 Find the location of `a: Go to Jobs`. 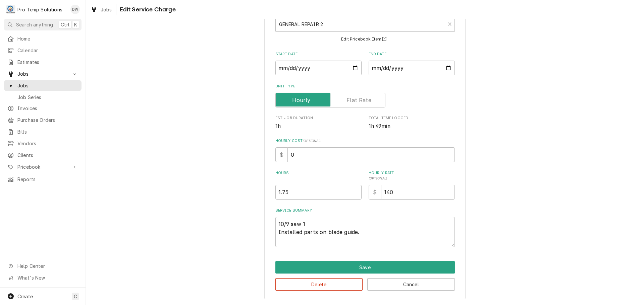

a: Go to Jobs is located at coordinates (43, 73).